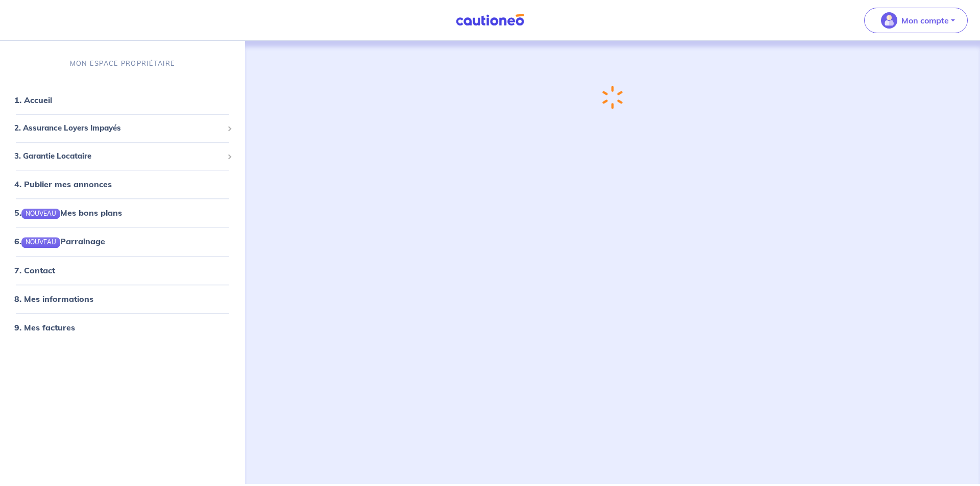 The height and width of the screenshot is (486, 980). Describe the element at coordinates (122, 101) in the screenshot. I see `div: 1. Accueil` at that location.